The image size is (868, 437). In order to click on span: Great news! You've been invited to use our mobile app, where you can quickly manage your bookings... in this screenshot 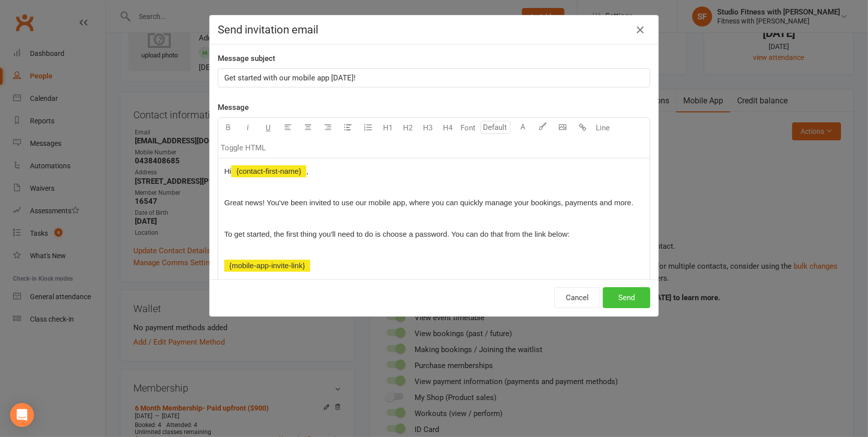, I will do `click(428, 203)`.